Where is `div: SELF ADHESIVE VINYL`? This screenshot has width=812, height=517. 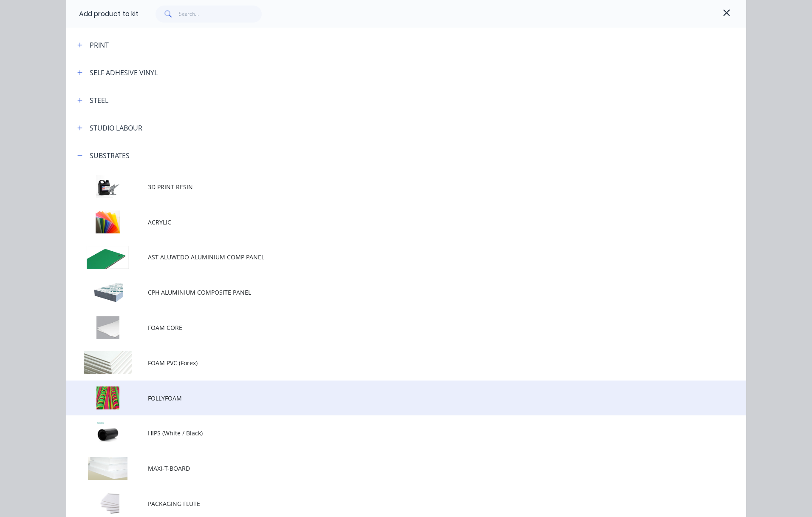 div: SELF ADHESIVE VINYL is located at coordinates (124, 72).